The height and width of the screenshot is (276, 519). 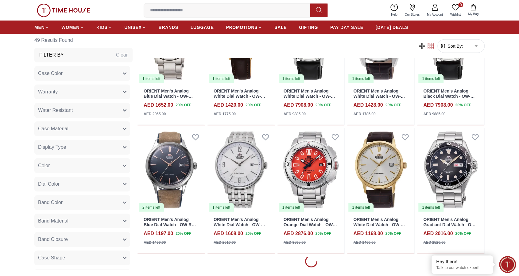 I want to click on a: SALE, so click(x=280, y=27).